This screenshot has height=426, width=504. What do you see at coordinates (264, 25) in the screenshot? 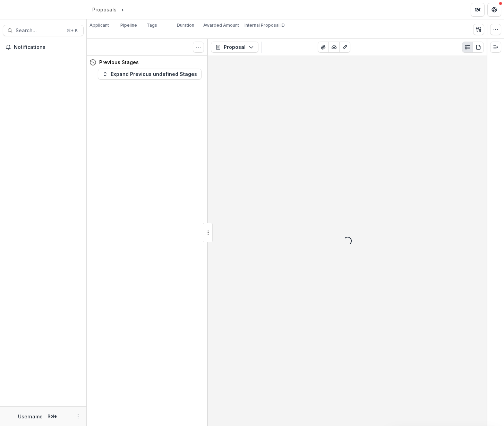
I see `p: Internal Proposal ID` at bounding box center [264, 25].